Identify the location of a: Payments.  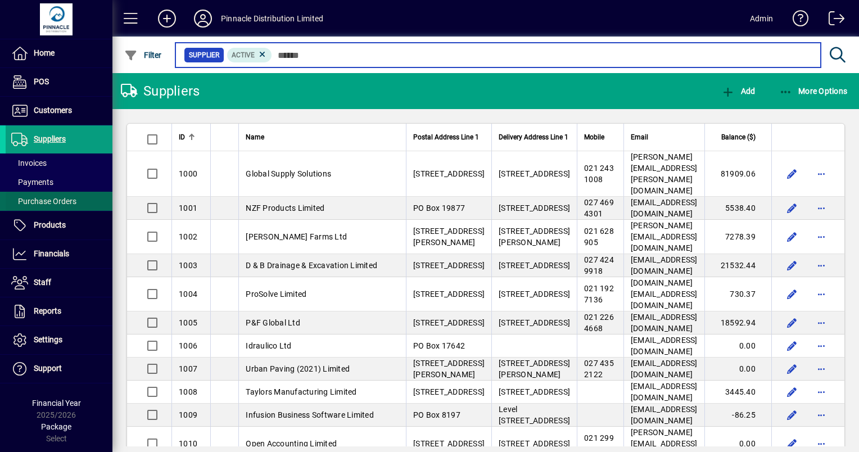
(59, 182).